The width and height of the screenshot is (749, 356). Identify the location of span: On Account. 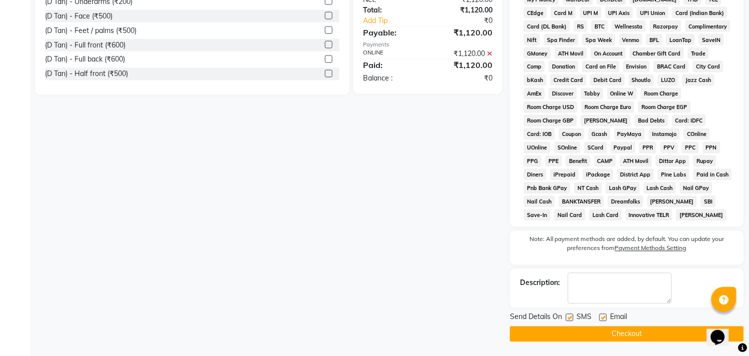
(609, 53).